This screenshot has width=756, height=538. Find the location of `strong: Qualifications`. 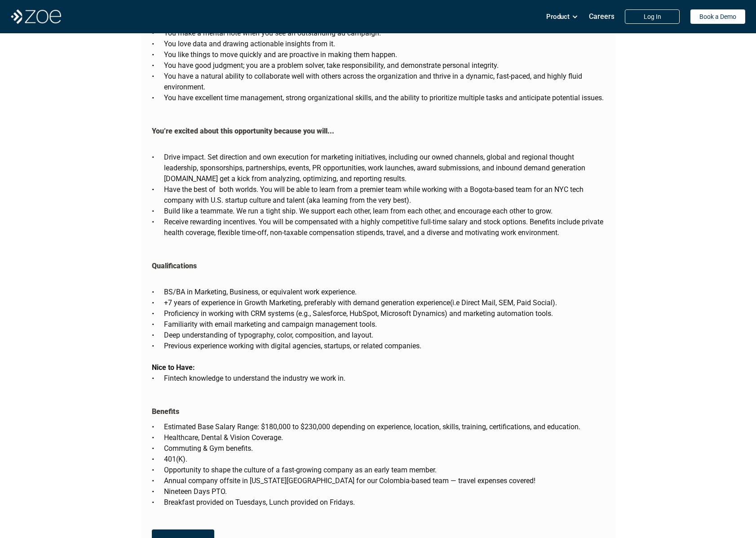

strong: Qualifications is located at coordinates (174, 265).